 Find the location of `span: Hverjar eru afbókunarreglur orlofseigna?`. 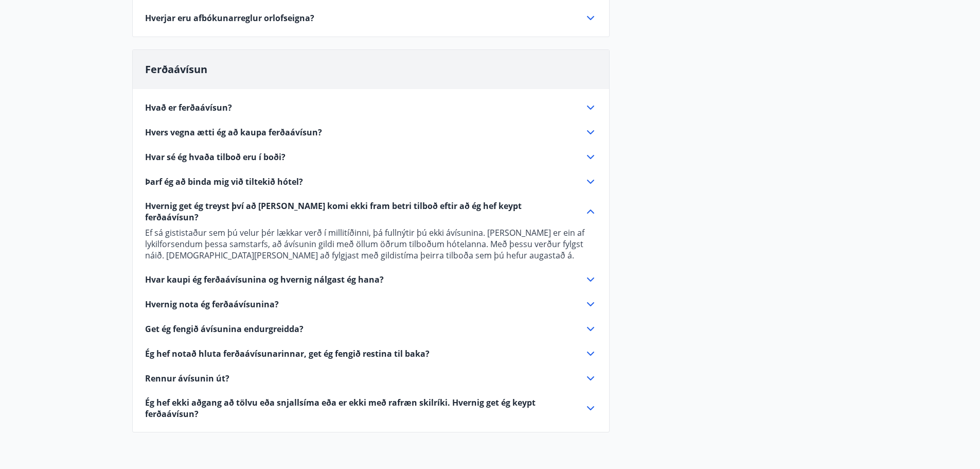

span: Hverjar eru afbókunarreglur orlofseigna? is located at coordinates (229, 18).